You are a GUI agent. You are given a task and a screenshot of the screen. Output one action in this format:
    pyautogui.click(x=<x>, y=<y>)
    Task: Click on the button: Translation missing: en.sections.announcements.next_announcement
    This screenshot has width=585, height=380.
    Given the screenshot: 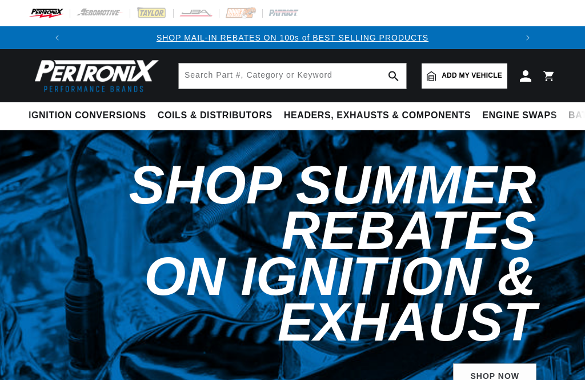 What is the action you would take?
    pyautogui.click(x=528, y=38)
    